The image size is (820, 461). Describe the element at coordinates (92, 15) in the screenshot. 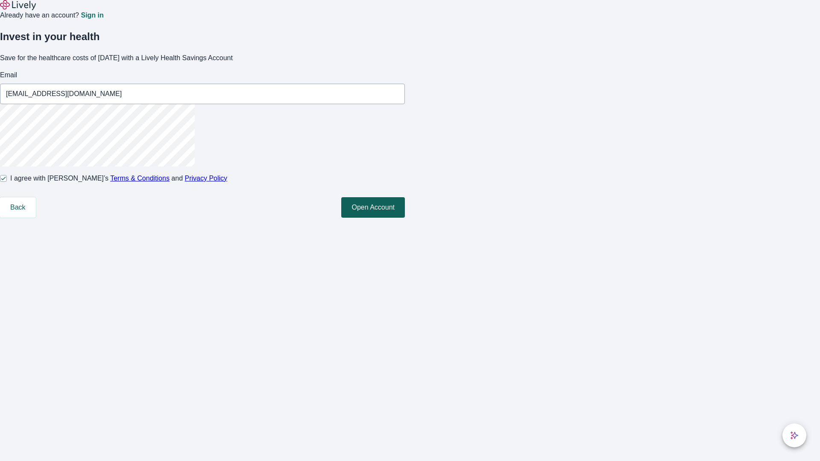

I see `div: Sign in` at that location.